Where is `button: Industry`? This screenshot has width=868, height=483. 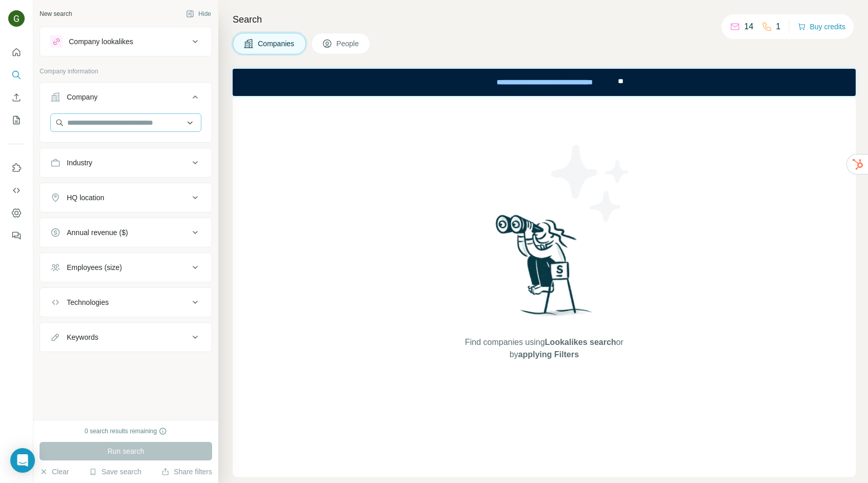
button: Industry is located at coordinates (126, 162).